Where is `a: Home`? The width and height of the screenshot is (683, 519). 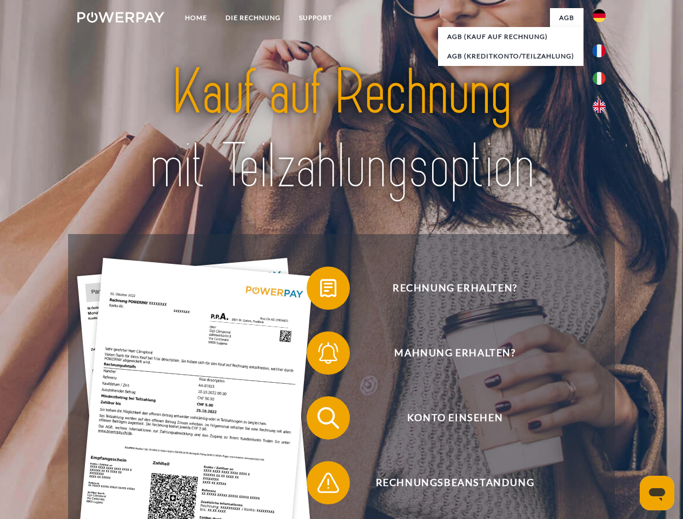 a: Home is located at coordinates (196, 18).